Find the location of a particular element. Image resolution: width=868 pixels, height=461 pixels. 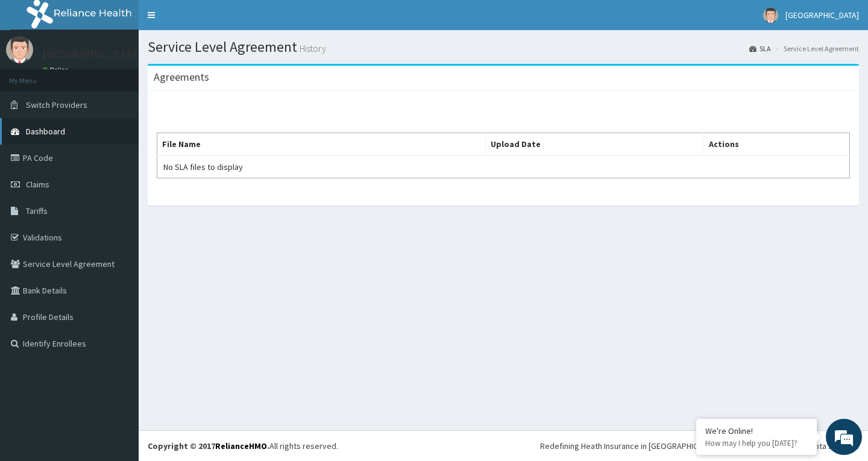

span: No SLA files to display is located at coordinates (203, 167).